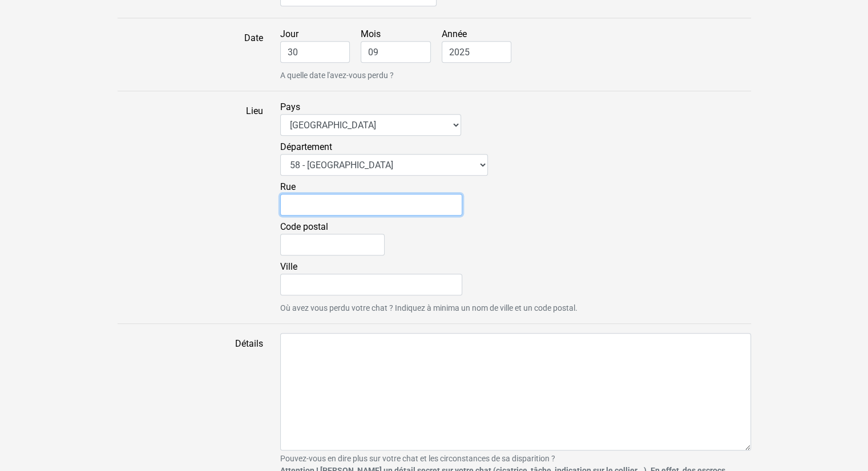 This screenshot has width=868, height=471. Describe the element at coordinates (384, 158) in the screenshot. I see `label: Département` at that location.